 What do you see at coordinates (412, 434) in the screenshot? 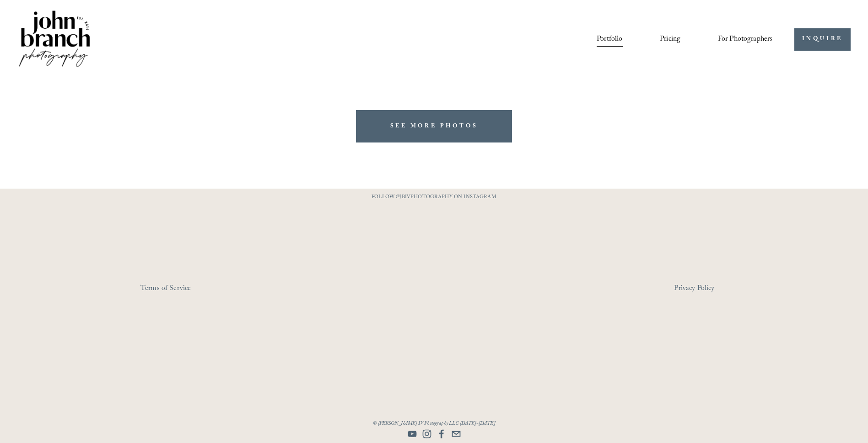
I see `a: YouTube` at bounding box center [412, 434].